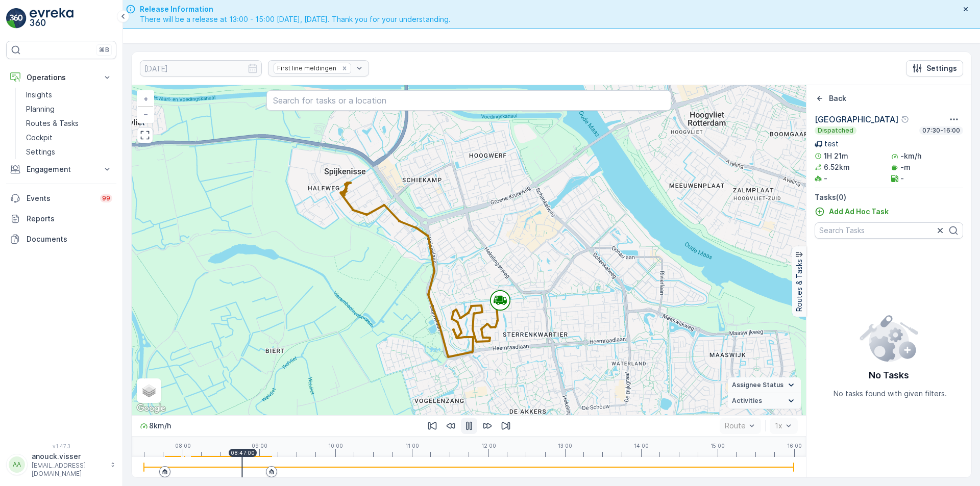  Describe the element at coordinates (183, 446) in the screenshot. I see `p: 08:00` at that location.